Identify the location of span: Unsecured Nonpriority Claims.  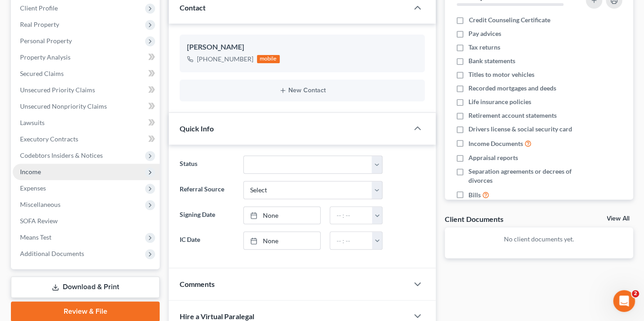
(64, 106).